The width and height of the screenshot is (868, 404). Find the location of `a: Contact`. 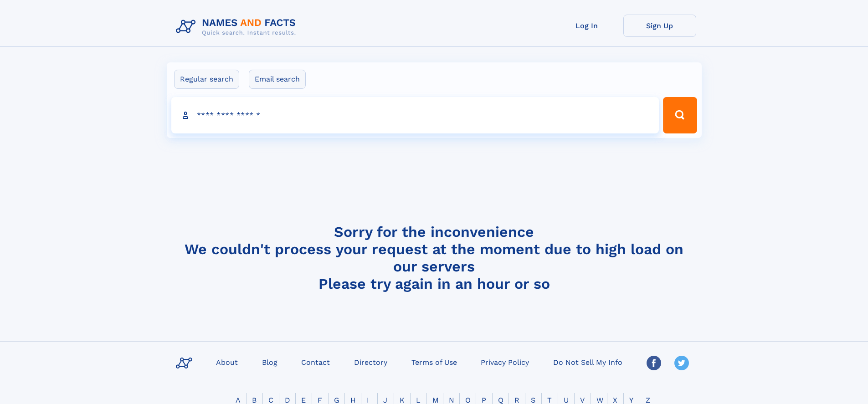

a: Contact is located at coordinates (315, 362).